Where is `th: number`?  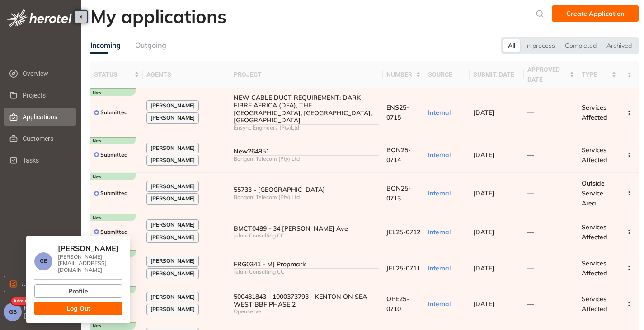 th: number is located at coordinates (404, 74).